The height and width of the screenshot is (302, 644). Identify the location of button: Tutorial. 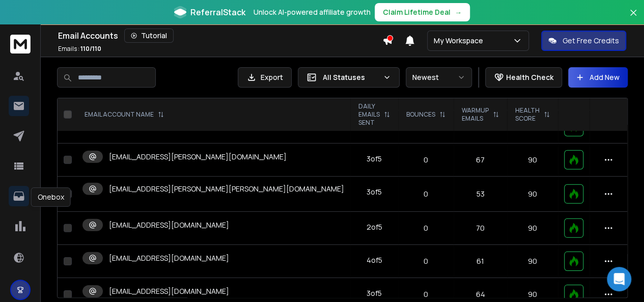
(148, 35).